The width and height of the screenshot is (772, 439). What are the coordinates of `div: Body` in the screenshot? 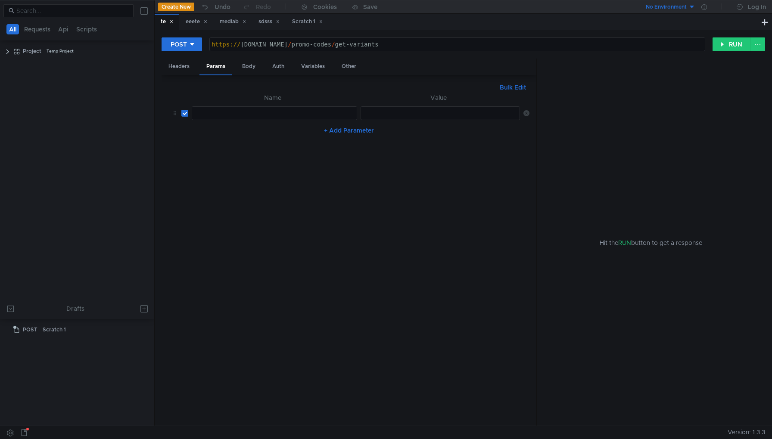 It's located at (249, 66).